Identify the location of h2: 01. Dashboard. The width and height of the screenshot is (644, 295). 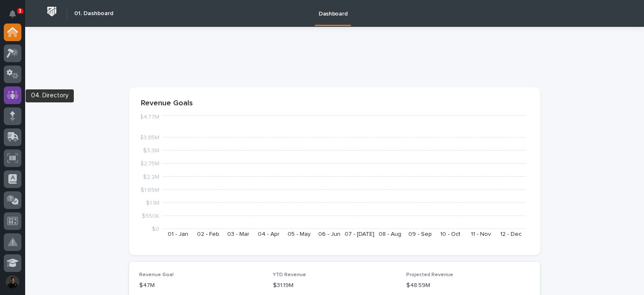
(93, 13).